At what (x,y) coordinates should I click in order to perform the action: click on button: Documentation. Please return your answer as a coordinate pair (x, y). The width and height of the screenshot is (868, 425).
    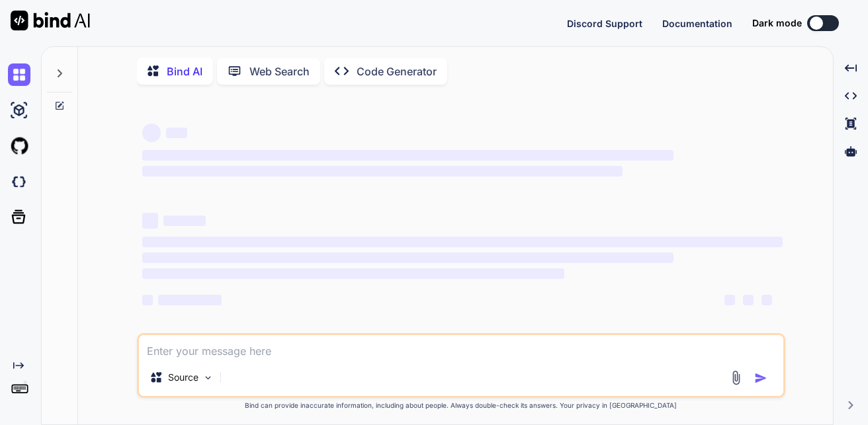
    Looking at the image, I should click on (697, 23).